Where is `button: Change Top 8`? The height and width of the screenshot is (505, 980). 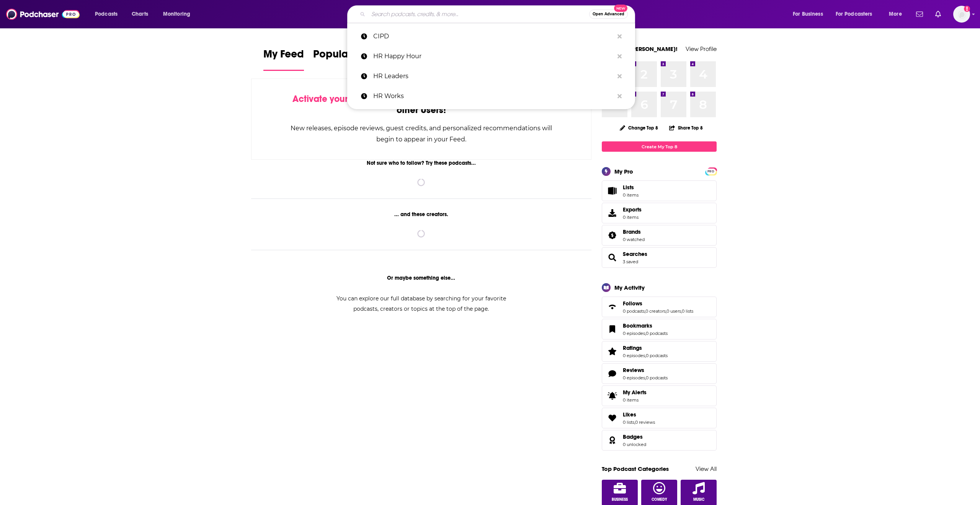 button: Change Top 8 is located at coordinates (639, 128).